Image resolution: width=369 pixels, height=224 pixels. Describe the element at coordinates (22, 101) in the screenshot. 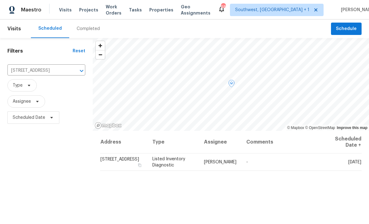

I see `span: Assignee` at that location.